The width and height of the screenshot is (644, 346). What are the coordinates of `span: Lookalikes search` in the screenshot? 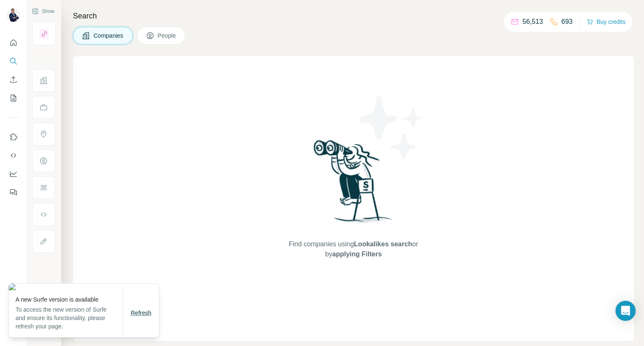 It's located at (383, 244).